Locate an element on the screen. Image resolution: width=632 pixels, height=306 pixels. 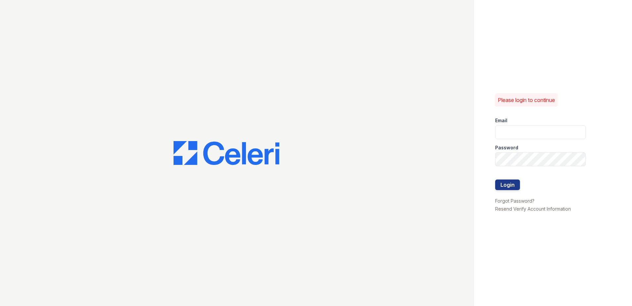
img: CE_Logo_Blue-a8612792a0a2168367f1c8372b55b34899dd931a85d93a1a3d3e32e68fde9ad4.png is located at coordinates (226, 153).